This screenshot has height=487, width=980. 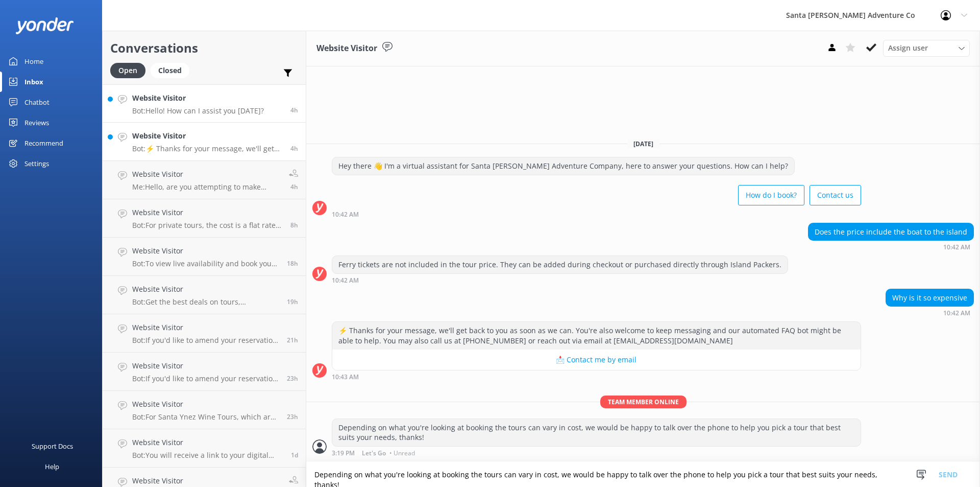 I want to click on p: Me: Hello, are you attempting to make changes or want to see your tour details? Sorry to hear you..., so click(x=207, y=187).